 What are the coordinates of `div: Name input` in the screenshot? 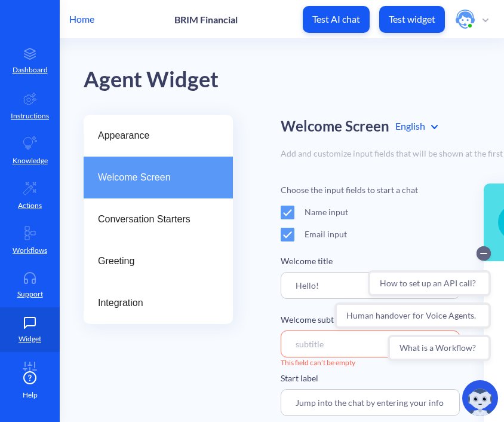 It's located at (371, 212).